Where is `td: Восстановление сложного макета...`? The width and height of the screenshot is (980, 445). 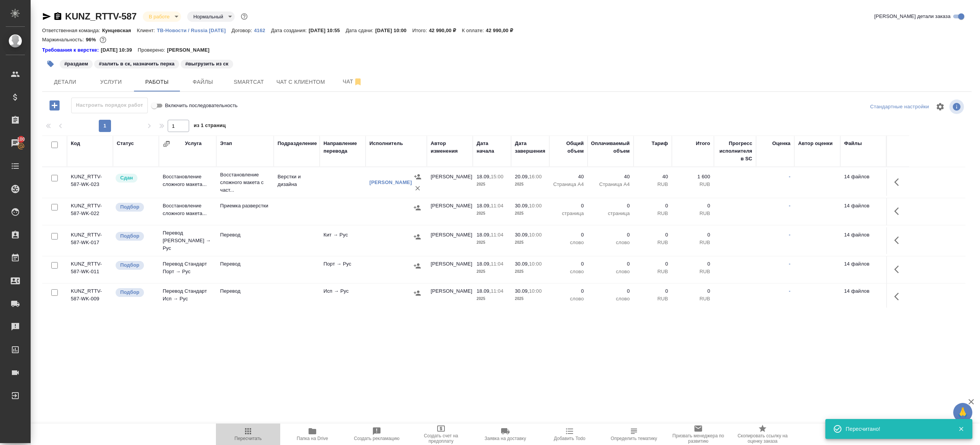
td: Восстановление сложного макета... is located at coordinates (188, 212).